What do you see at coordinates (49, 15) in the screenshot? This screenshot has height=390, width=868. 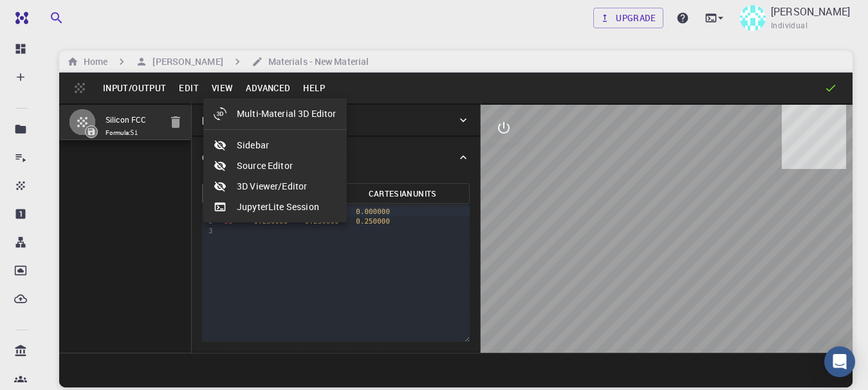 I see `span: Support` at bounding box center [49, 15].